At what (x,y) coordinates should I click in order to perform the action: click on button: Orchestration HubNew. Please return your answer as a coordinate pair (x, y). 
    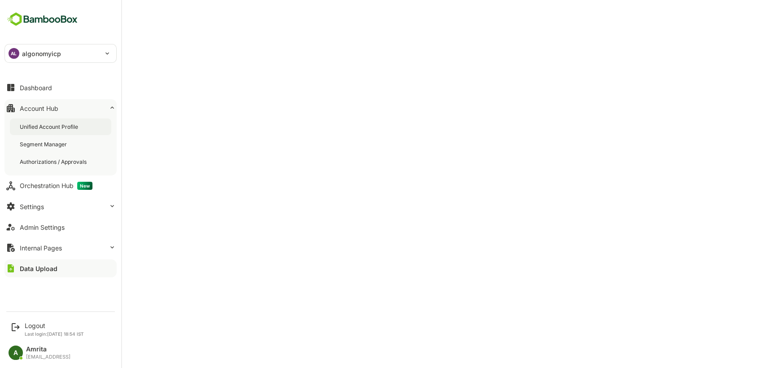
    Looking at the image, I should click on (61, 186).